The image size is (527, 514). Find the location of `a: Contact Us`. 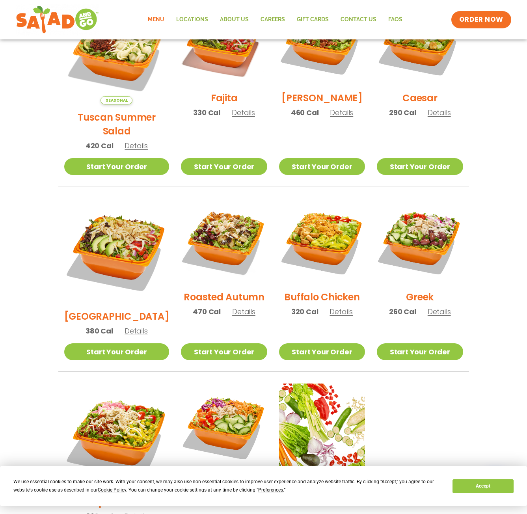

a: Contact Us is located at coordinates (359, 20).